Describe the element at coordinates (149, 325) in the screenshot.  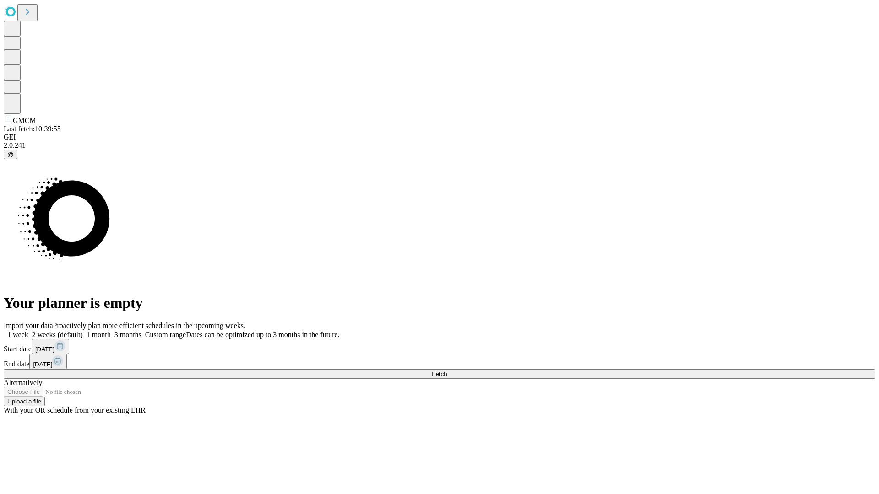
I see `span: Proactively plan more efficient schedules in the upcoming weeks.` at that location.